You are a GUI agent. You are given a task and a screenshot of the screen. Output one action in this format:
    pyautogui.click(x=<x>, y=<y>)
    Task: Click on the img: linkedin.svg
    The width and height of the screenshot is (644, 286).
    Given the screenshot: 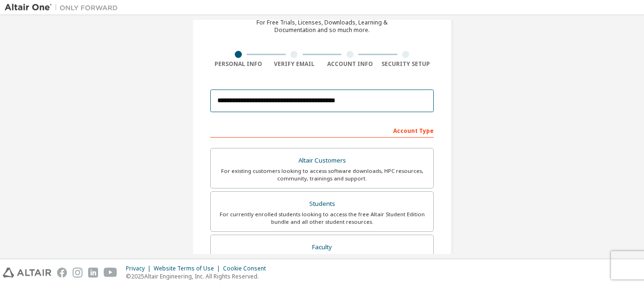 What is the action you would take?
    pyautogui.click(x=93, y=273)
    